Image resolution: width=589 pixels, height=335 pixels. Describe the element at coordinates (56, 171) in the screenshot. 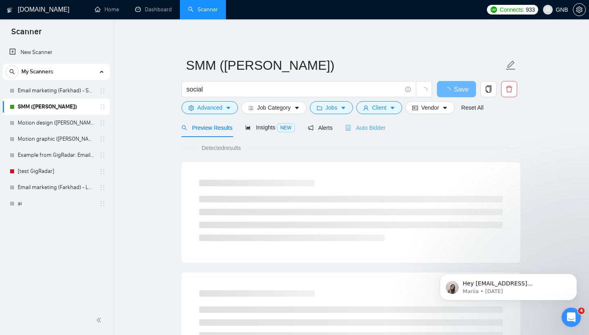

I see `a: [test GigRadar]` at that location.